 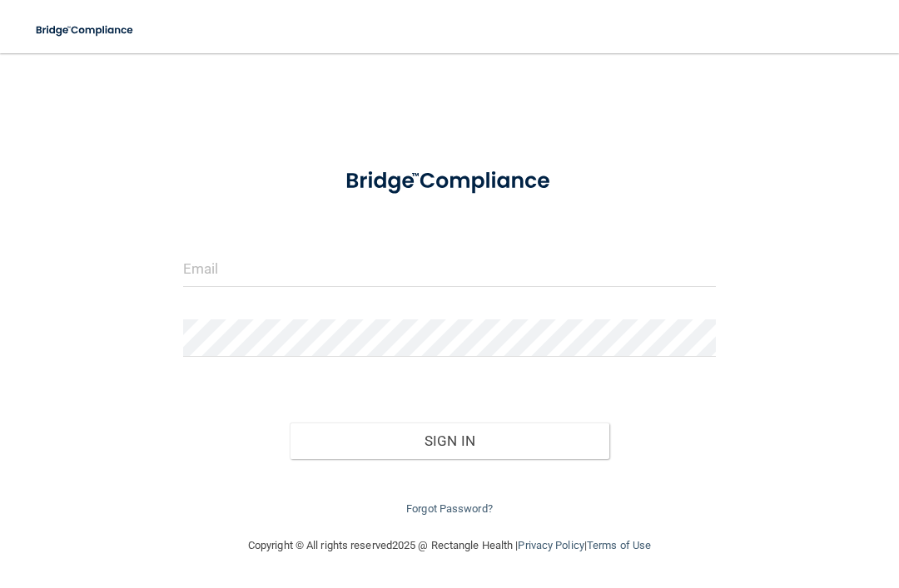 What do you see at coordinates (449, 268) in the screenshot?
I see `input: Email` at bounding box center [449, 268].